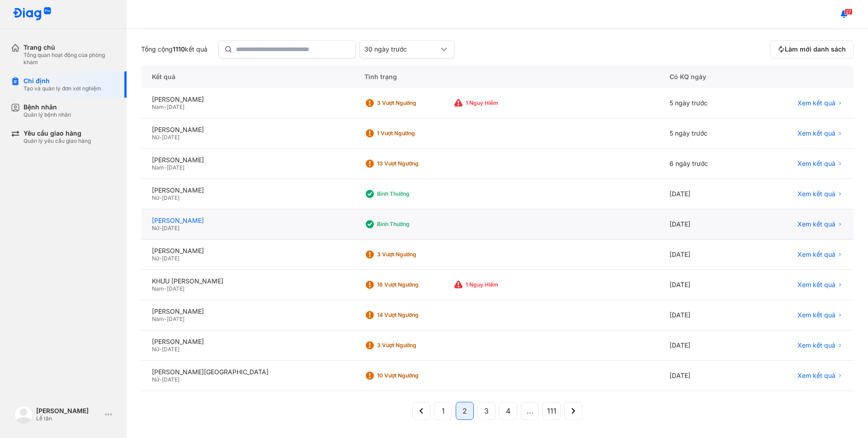 The image size is (868, 438). I want to click on span: 27, so click(849, 12).